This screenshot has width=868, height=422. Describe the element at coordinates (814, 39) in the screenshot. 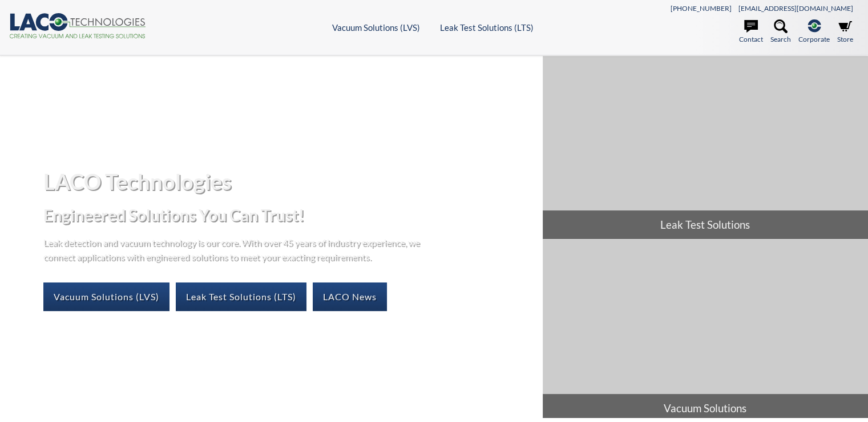

I see `span: Corporate` at that location.